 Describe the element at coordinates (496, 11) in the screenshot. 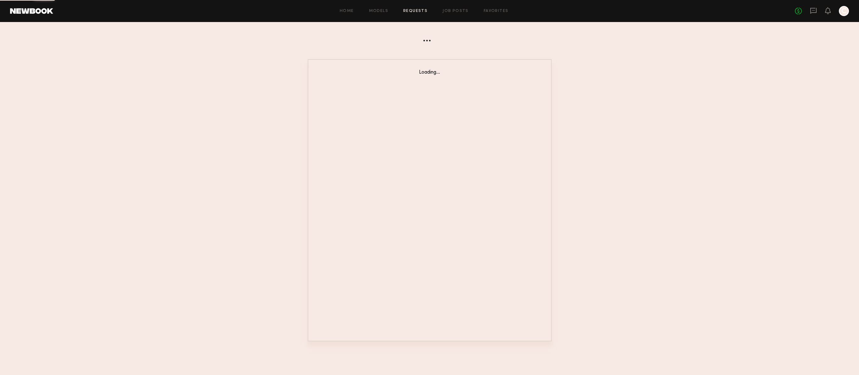

I see `a: Favorites` at that location.